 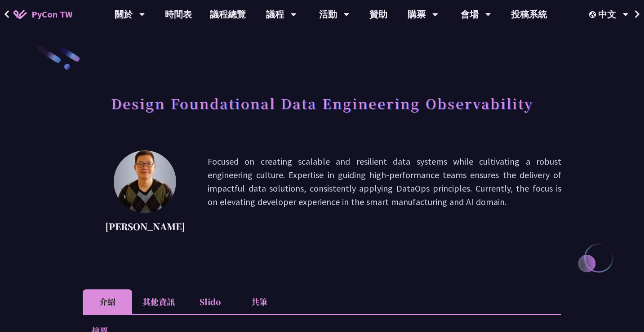 What do you see at coordinates (593, 14) in the screenshot?
I see `img: Locale Icon` at bounding box center [593, 14].